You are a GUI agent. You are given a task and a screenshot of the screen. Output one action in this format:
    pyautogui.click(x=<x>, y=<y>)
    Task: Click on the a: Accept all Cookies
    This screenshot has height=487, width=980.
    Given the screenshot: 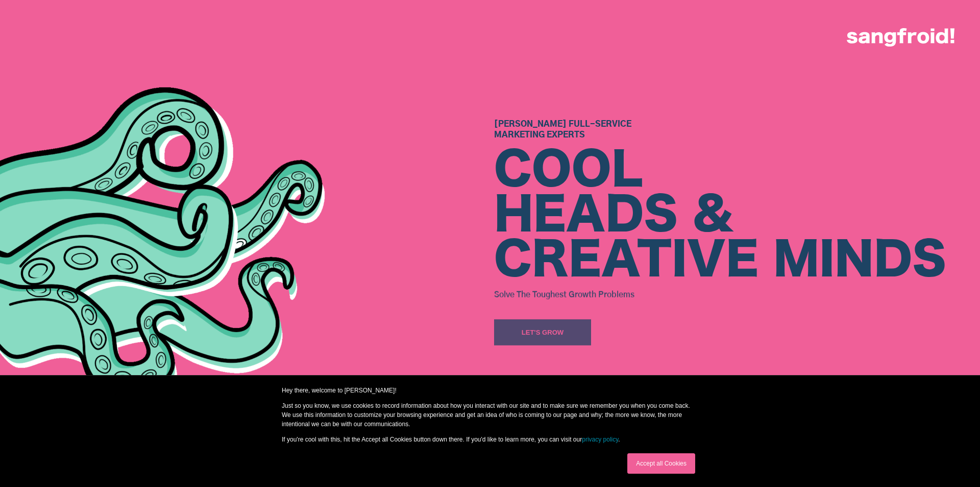 What is the action you would take?
    pyautogui.click(x=661, y=463)
    